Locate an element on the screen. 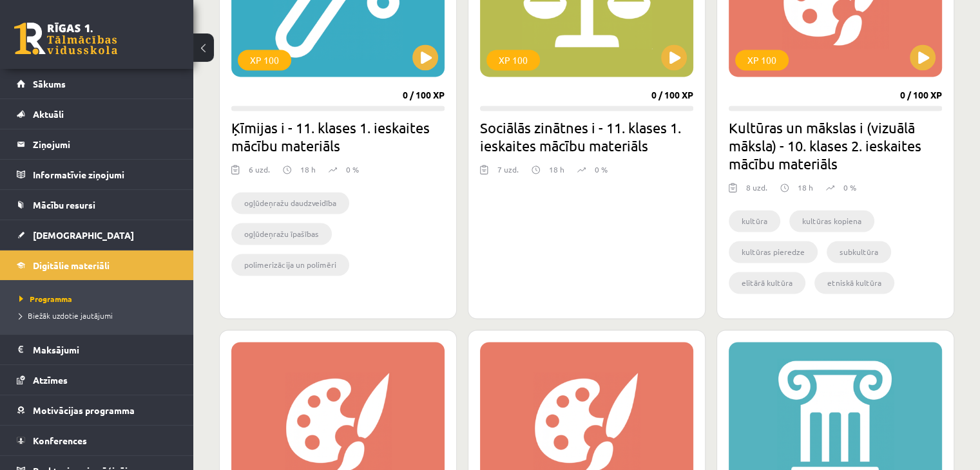 The image size is (980, 470). a: Aktuāli is located at coordinates (96, 114).